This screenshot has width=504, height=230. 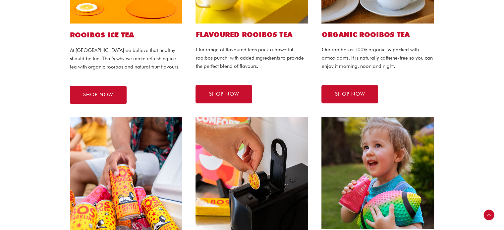 What do you see at coordinates (378, 58) in the screenshot?
I see `p: Our rooibos is 100% organic, & packed with antioxidants. It is naturally caffeine-free so you can...` at bounding box center [378, 58].